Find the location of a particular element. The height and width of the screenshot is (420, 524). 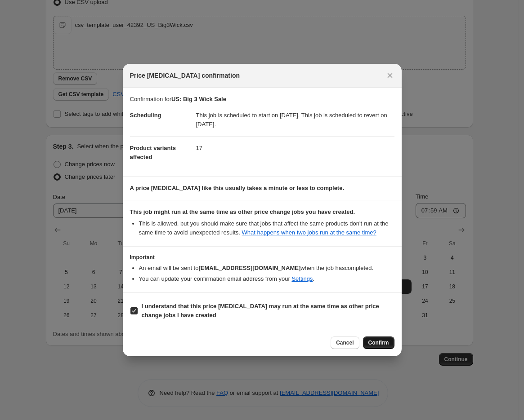

li: You can update your confirmation email address from your . is located at coordinates (267, 279).